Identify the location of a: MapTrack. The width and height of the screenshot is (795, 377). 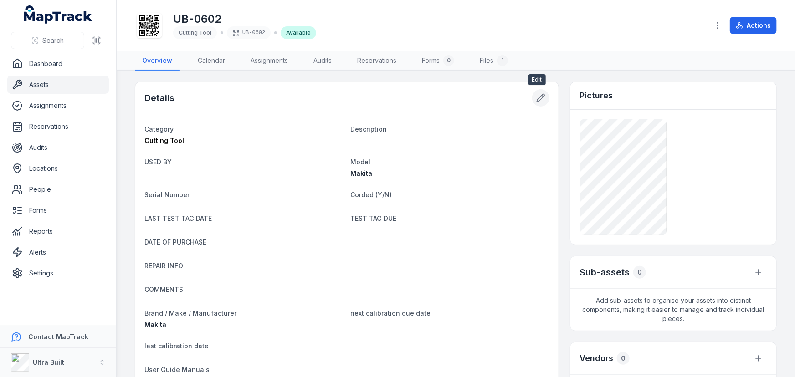
(58, 15).